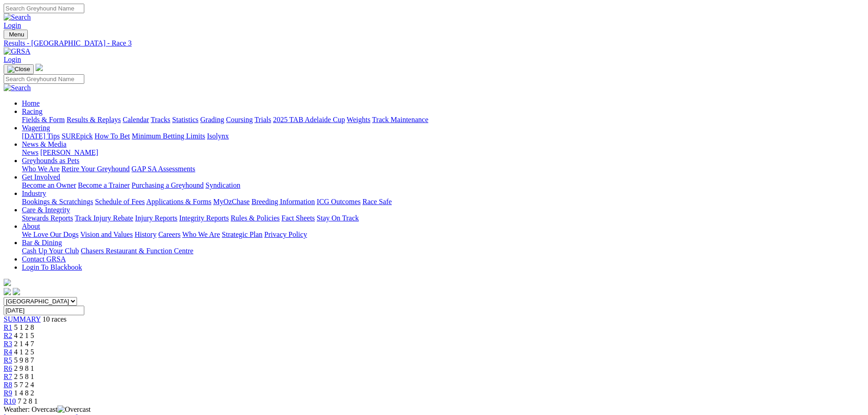  Describe the element at coordinates (8, 352) in the screenshot. I see `span: R4` at that location.